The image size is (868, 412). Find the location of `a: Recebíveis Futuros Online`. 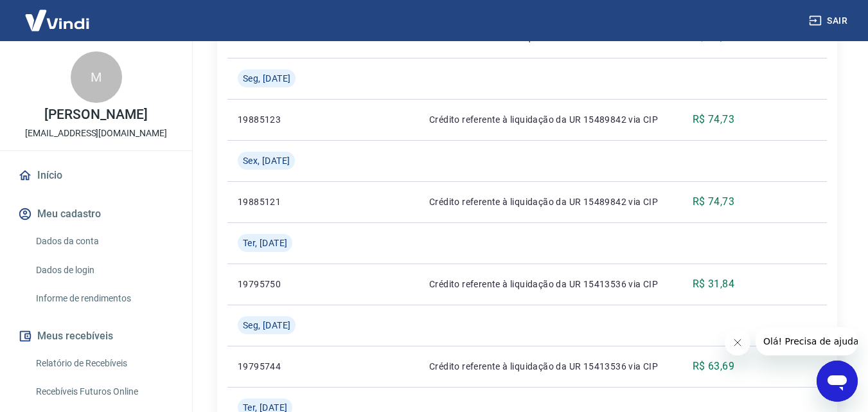

a: Recebíveis Futuros Online is located at coordinates (103, 391).